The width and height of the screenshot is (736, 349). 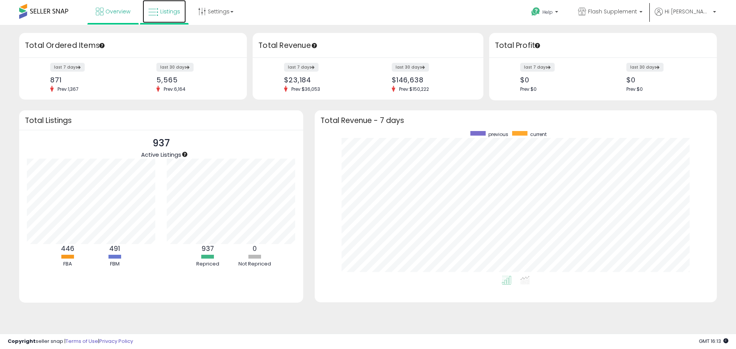 I want to click on span: Prev: $150,222, so click(x=414, y=89).